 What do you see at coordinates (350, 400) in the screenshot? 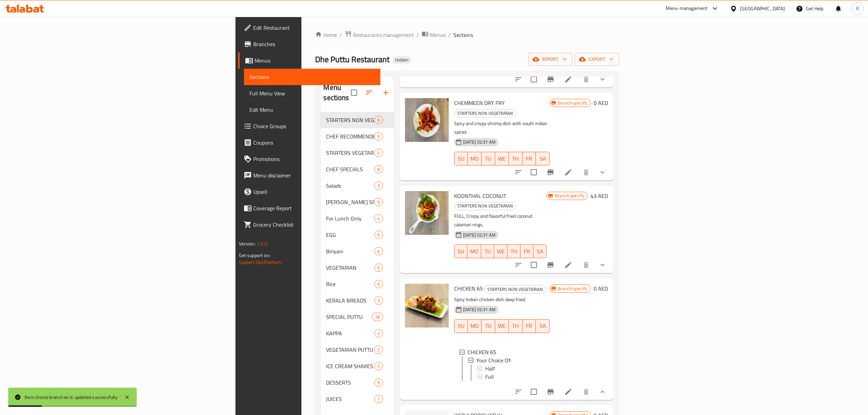
I see `div: JUICES` at bounding box center [350, 400].